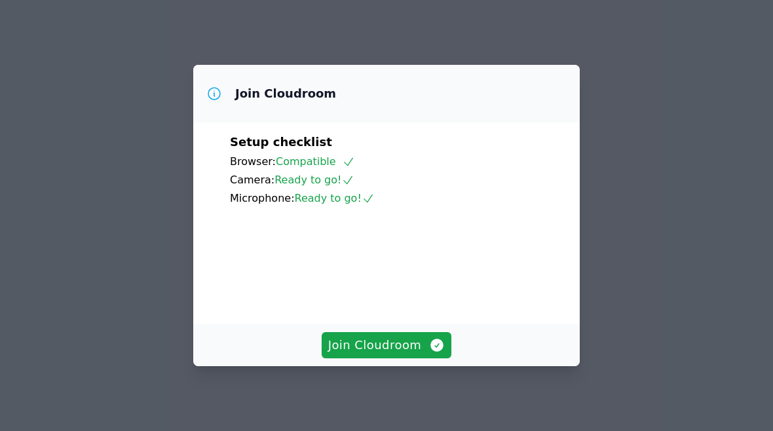 This screenshot has width=773, height=431. What do you see at coordinates (315, 161) in the screenshot?
I see `span: Compatible` at bounding box center [315, 161].